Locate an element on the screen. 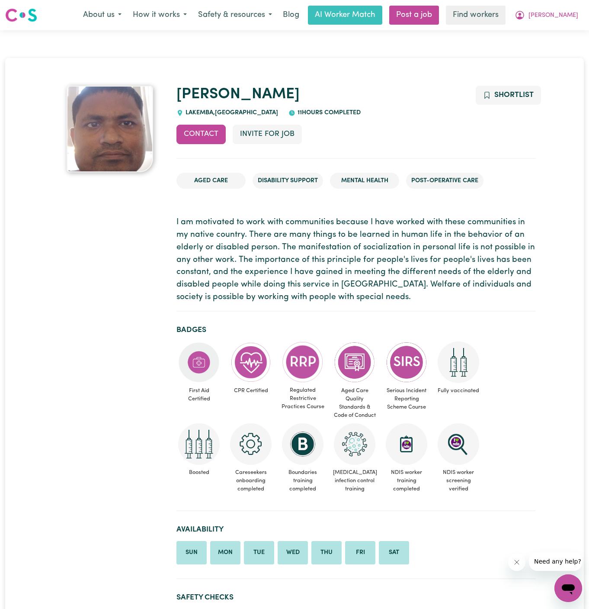 The width and height of the screenshot is (589, 609). p: I am motivated to work with communities because I have worked with these communities in my native... is located at coordinates (356, 260).